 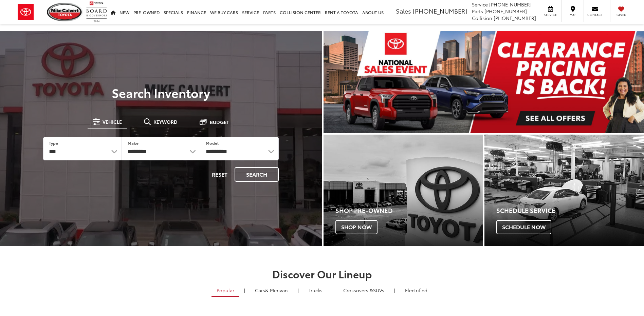 I want to click on a: Cars, so click(x=271, y=290).